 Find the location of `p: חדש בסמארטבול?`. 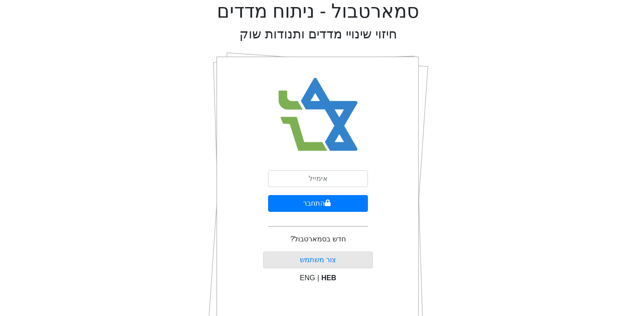

p: חדש בסמארטבול? is located at coordinates (318, 239).